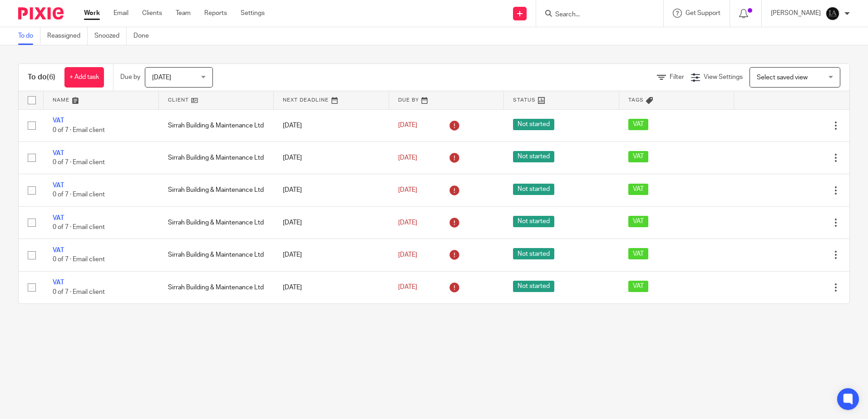  What do you see at coordinates (677, 77) in the screenshot?
I see `span: Filter` at bounding box center [677, 77].